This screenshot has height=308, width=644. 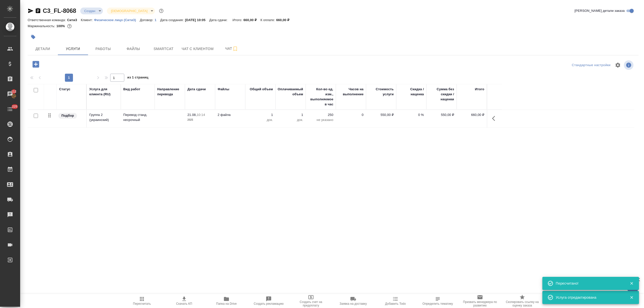 I want to click on td: 0, so click(x=351, y=118).